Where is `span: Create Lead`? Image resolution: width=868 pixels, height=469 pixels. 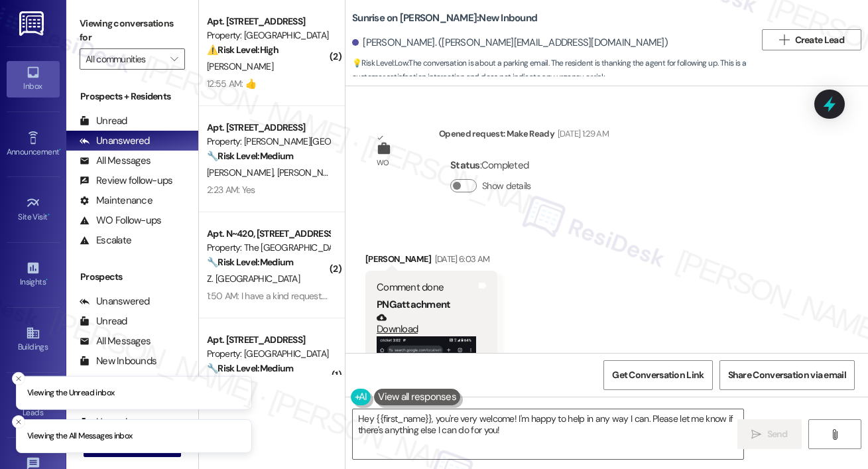 span: Create Lead is located at coordinates (819, 40).